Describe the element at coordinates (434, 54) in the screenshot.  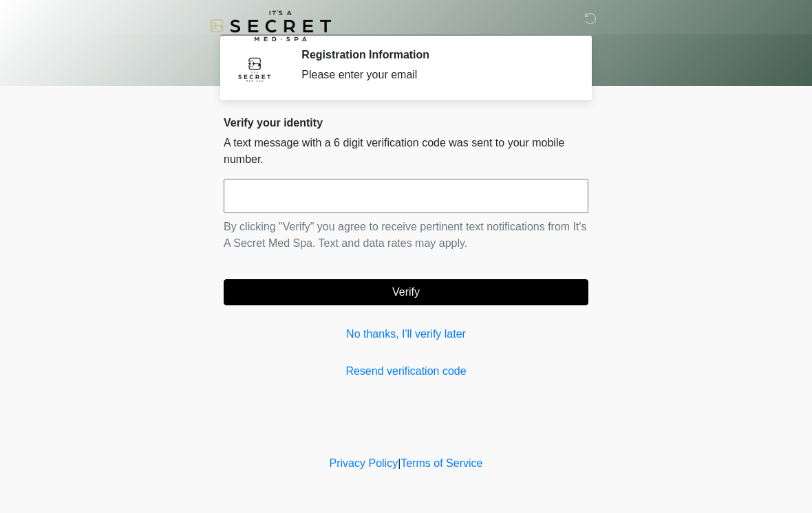
I see `h2: Registration Information` at that location.